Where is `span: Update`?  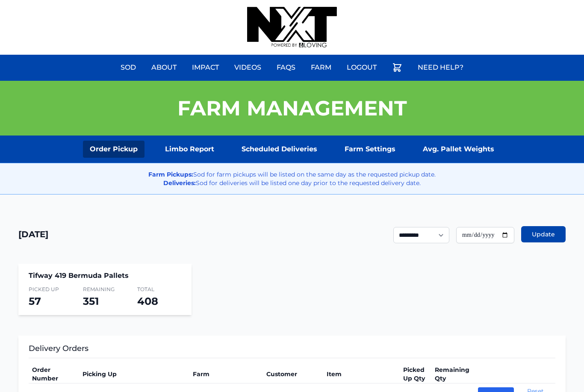
span: Update is located at coordinates (544, 234).